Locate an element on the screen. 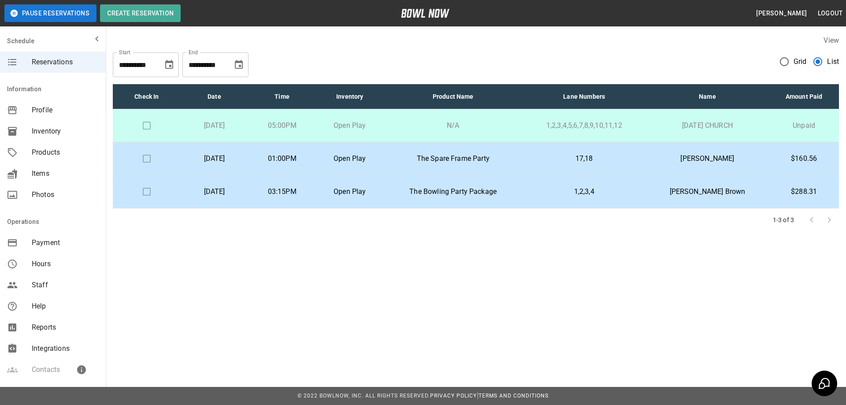  p: The Spare Frame Party is located at coordinates (453, 159).